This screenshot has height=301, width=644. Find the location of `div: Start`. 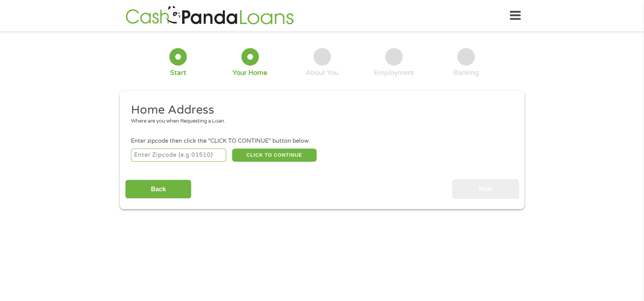

div: Start is located at coordinates (178, 73).